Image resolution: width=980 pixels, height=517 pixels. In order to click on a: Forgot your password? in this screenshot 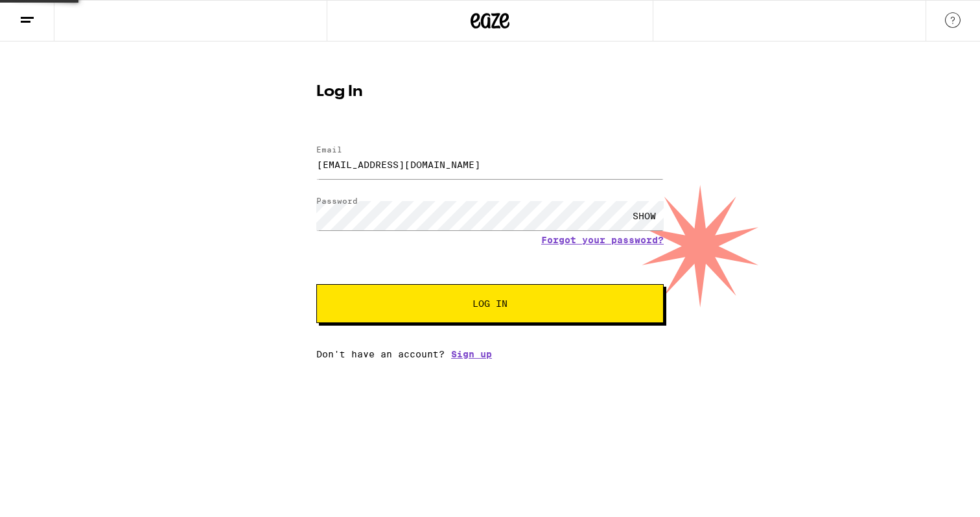, I will do `click(602, 240)`.